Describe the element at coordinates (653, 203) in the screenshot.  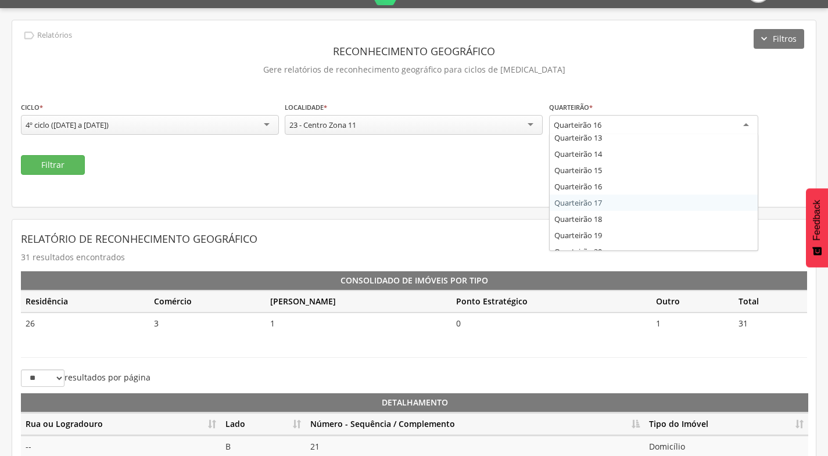
I see `div: Quarteirão 17` at that location.